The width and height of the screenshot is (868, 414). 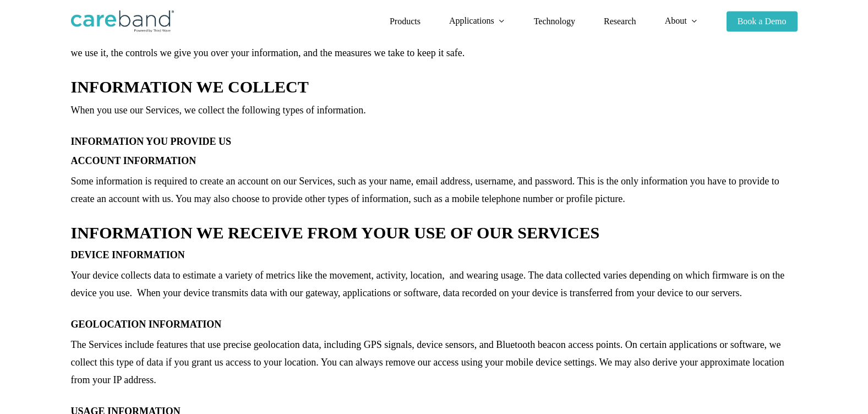 I want to click on span: Research, so click(x=620, y=21).